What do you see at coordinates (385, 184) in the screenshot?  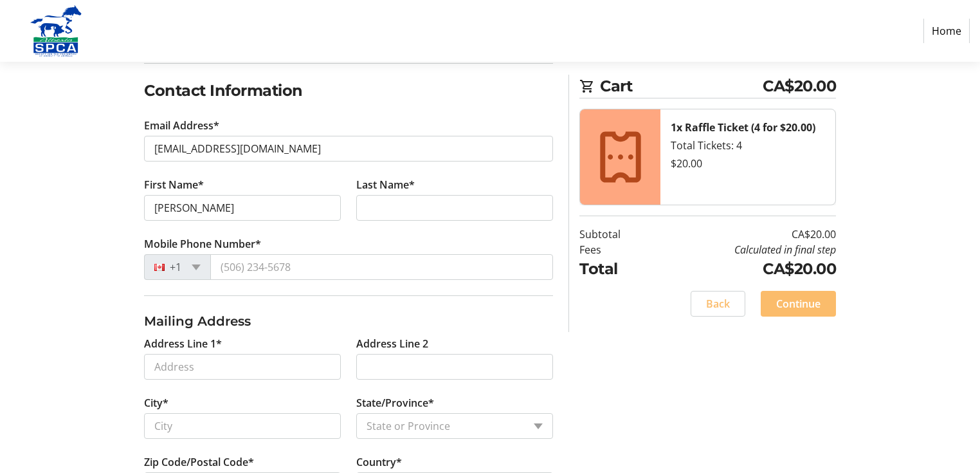 I see `label: Last Name*` at bounding box center [385, 184].